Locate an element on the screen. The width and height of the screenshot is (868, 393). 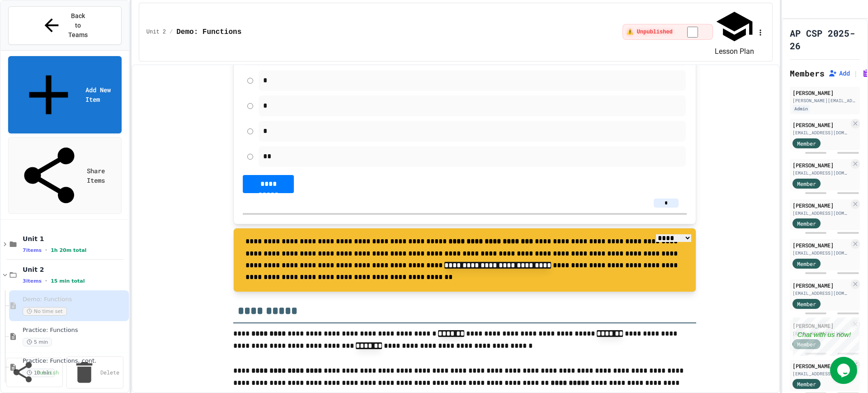
span: No time set is located at coordinates (45, 311).